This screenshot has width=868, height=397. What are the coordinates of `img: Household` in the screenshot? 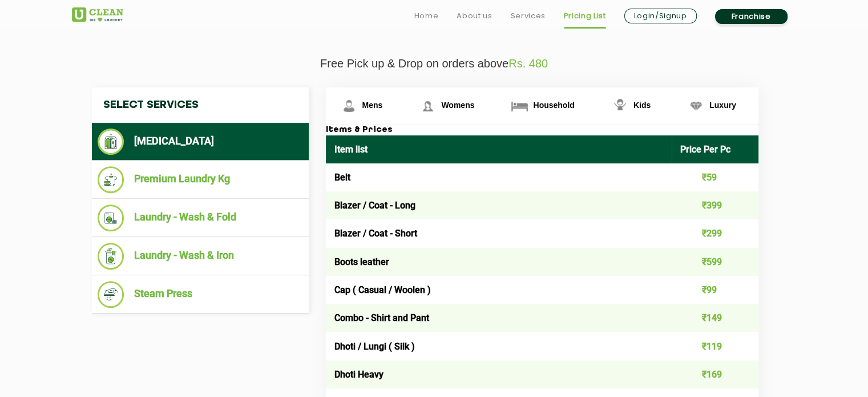 It's located at (519, 105).